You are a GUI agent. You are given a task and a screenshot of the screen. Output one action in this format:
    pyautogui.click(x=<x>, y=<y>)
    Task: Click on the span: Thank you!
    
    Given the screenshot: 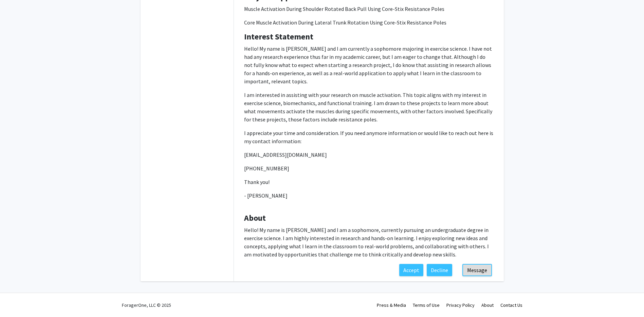 What is the action you would take?
    pyautogui.click(x=257, y=182)
    